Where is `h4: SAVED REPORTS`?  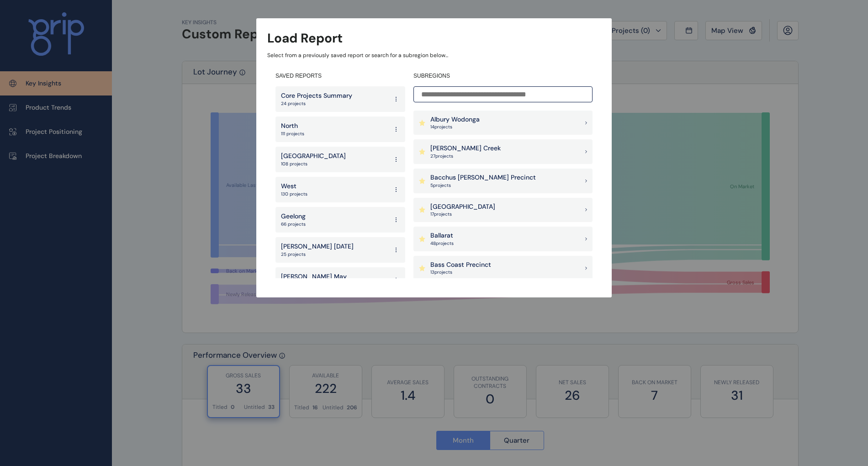 h4: SAVED REPORTS is located at coordinates (340, 76).